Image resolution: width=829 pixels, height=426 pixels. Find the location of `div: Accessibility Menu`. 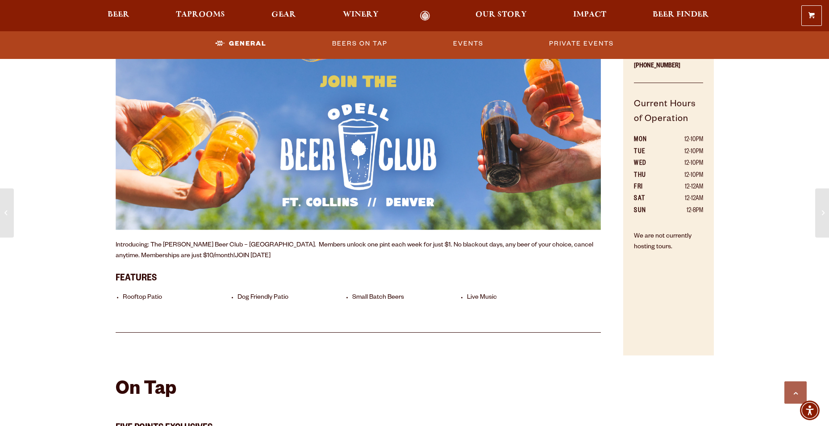

div: Accessibility Menu is located at coordinates (809, 410).